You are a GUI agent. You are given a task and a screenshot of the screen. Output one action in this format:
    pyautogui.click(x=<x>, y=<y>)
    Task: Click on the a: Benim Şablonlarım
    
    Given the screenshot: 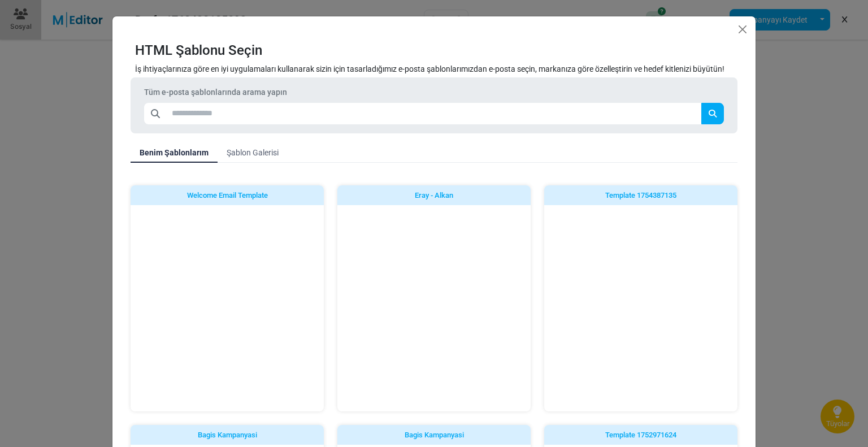 What is the action you would take?
    pyautogui.click(x=174, y=153)
    